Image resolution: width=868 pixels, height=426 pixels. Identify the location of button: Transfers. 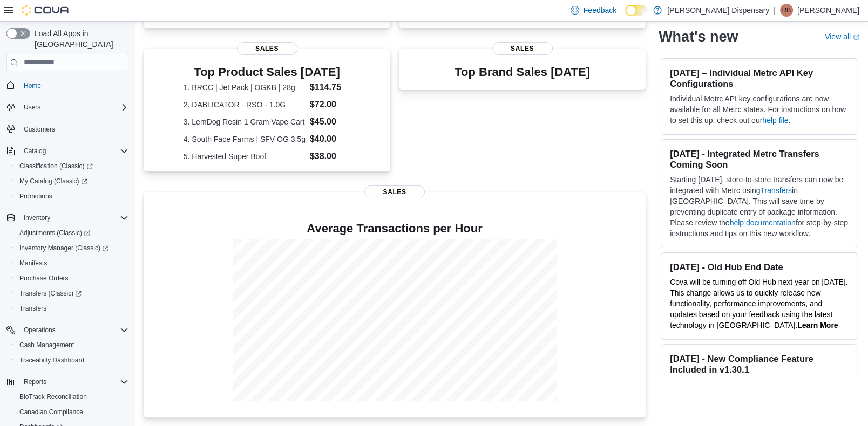
(72, 309).